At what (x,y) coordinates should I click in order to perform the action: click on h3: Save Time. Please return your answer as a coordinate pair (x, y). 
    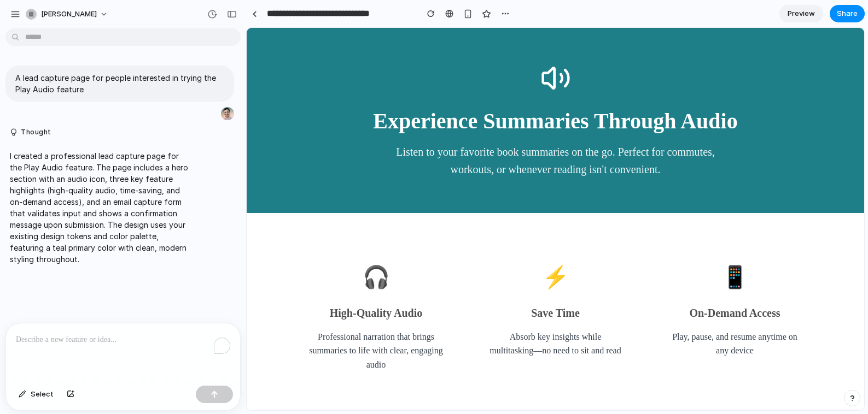
    Looking at the image, I should click on (309, 285).